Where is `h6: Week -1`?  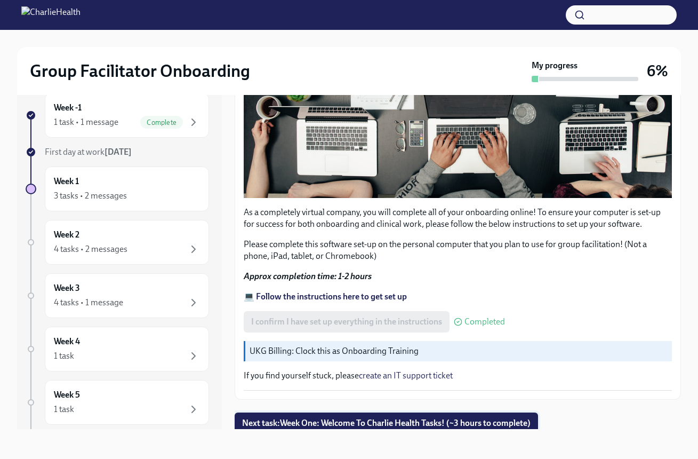 h6: Week -1 is located at coordinates (68, 108).